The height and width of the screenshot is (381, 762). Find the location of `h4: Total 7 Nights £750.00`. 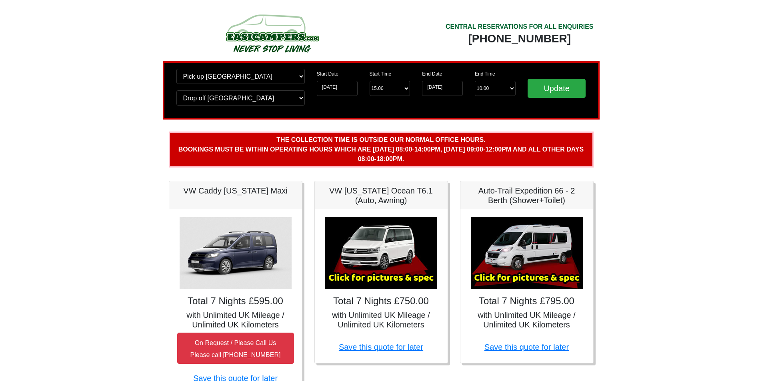

h4: Total 7 Nights £750.00 is located at coordinates (381, 301).